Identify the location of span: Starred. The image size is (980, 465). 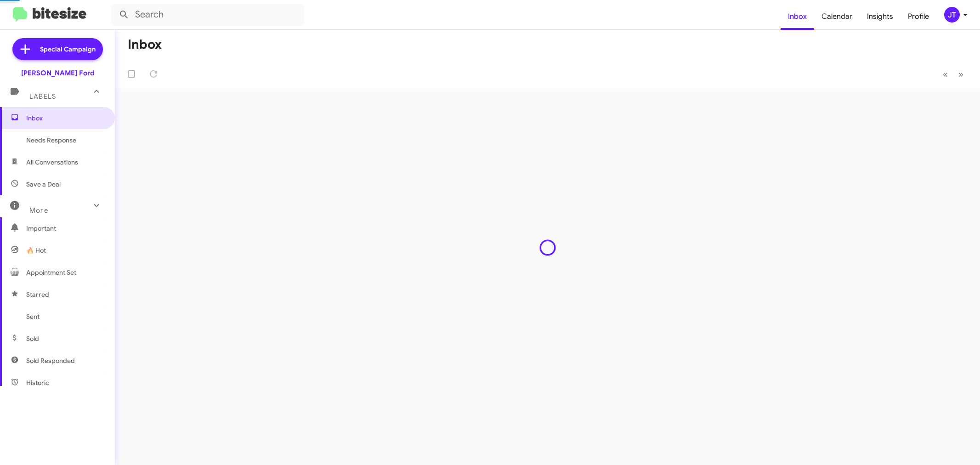
(38, 295).